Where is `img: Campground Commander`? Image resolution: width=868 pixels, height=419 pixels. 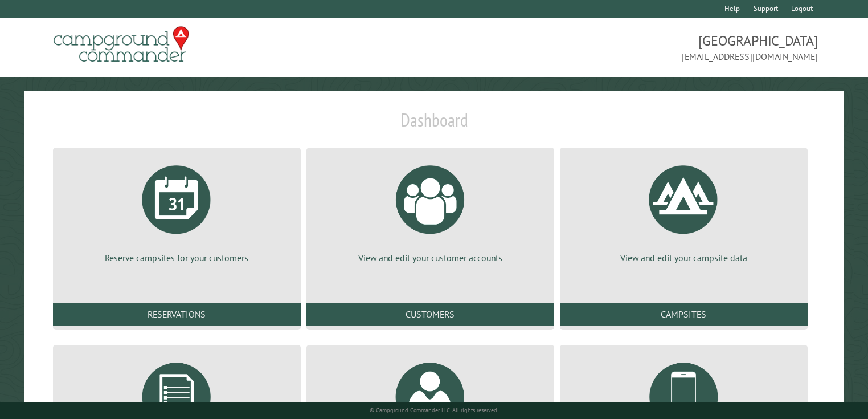 img: Campground Commander is located at coordinates (121, 44).